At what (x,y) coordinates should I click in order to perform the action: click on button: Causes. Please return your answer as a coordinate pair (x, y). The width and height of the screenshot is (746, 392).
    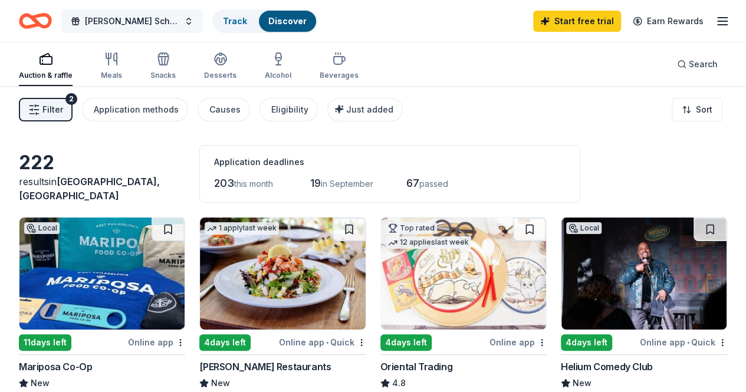
    Looking at the image, I should click on (224, 110).